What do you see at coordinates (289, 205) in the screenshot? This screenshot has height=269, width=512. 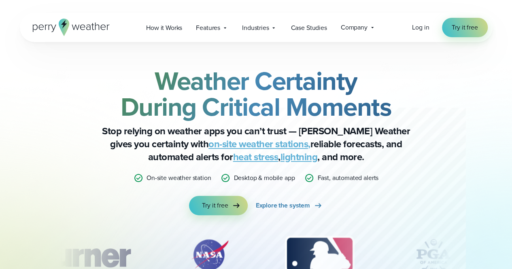 I see `a: Explore the system` at bounding box center [289, 205].